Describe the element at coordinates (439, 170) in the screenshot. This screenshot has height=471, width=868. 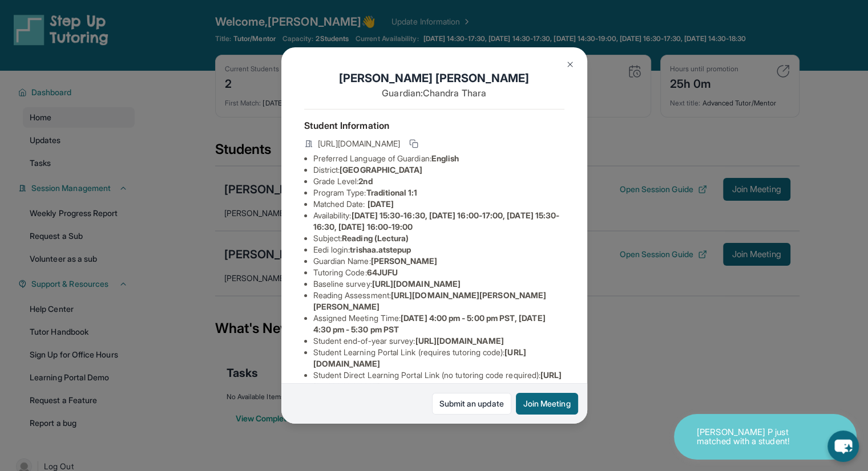
I see `li: District:` at that location.